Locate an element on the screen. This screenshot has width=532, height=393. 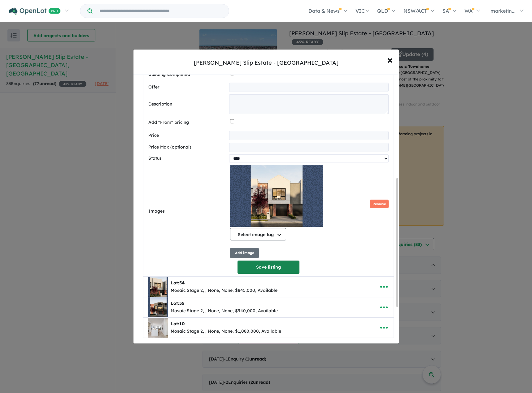
span: 10 is located at coordinates (182, 324).